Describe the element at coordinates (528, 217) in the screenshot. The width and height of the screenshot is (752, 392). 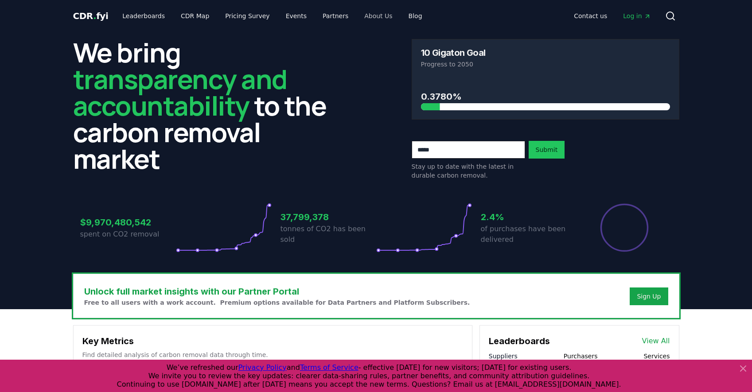
I see `h3: 2.4%` at that location.